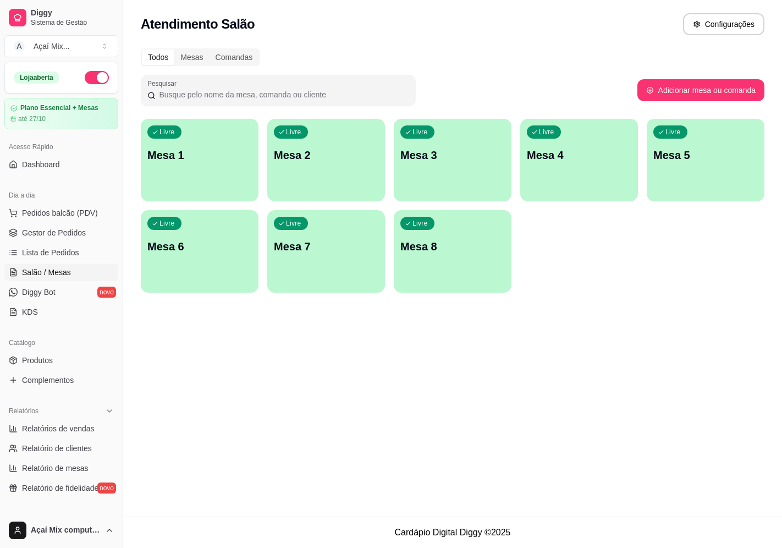 The image size is (782, 548). What do you see at coordinates (453, 155) in the screenshot?
I see `p: Mesa 3` at bounding box center [453, 155].